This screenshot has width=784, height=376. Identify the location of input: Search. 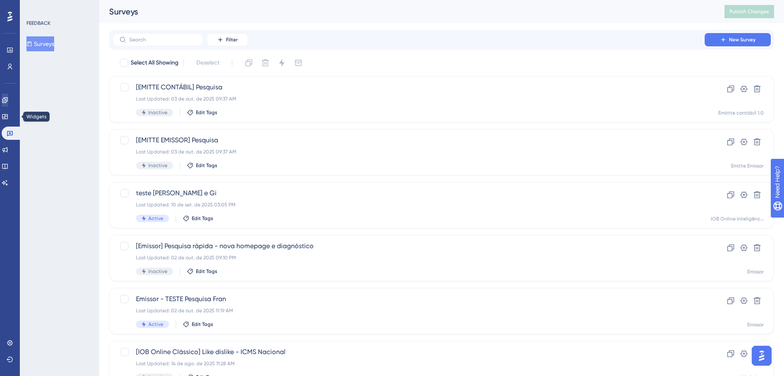
(163, 40).